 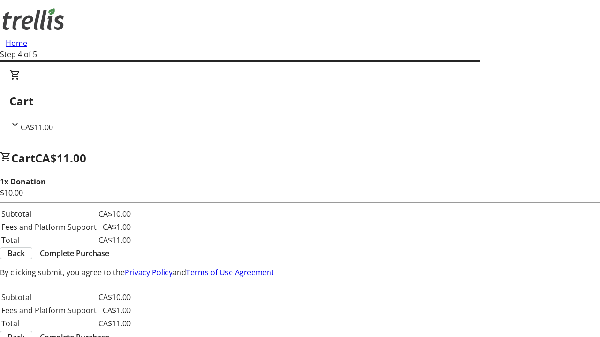 I want to click on span: Back, so click(x=16, y=254).